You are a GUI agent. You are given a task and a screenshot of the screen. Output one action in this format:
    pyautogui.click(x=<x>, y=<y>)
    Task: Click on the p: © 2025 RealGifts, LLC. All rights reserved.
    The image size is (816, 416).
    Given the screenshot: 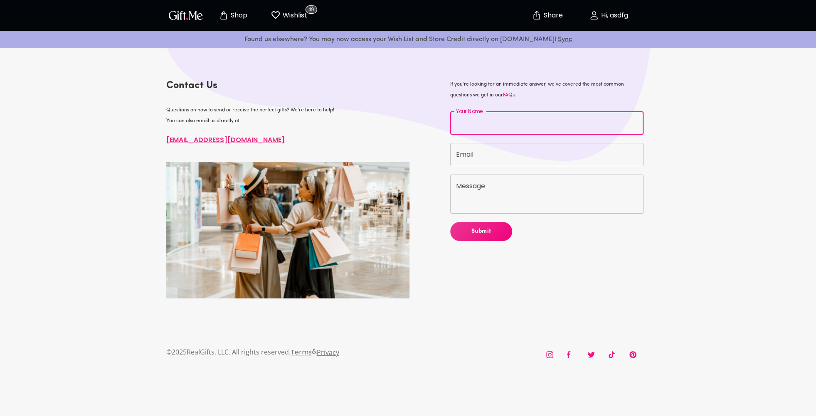 What is the action you would take?
    pyautogui.click(x=228, y=352)
    